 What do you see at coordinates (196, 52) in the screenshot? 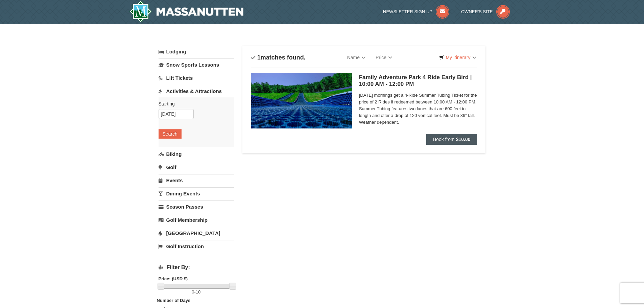
I see `a: Lodging` at bounding box center [196, 52].